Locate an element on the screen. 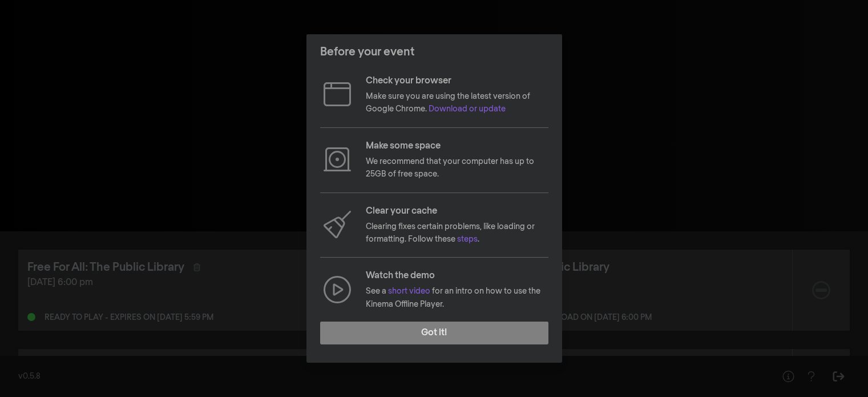 The height and width of the screenshot is (397, 868). p: We recommend that your computer has up to 25GB of free space. is located at coordinates (457, 168).